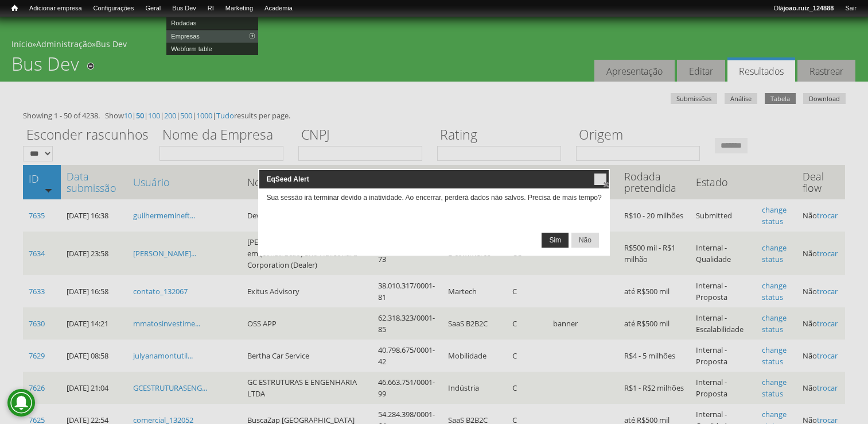  I want to click on a: RI, so click(211, 8).